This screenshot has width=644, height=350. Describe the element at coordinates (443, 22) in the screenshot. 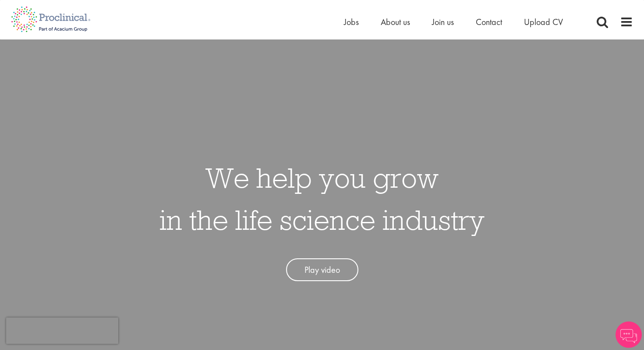

I see `span: Join us` at that location.